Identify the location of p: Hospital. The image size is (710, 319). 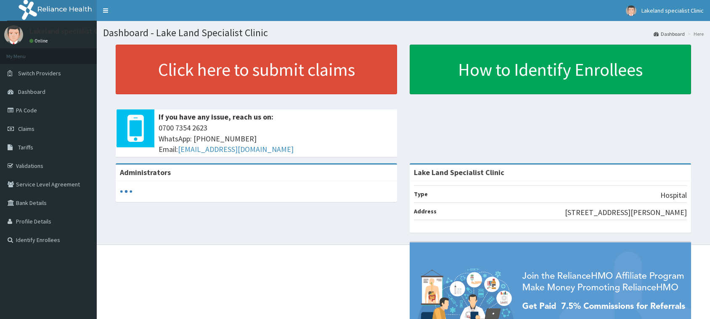
(673, 195).